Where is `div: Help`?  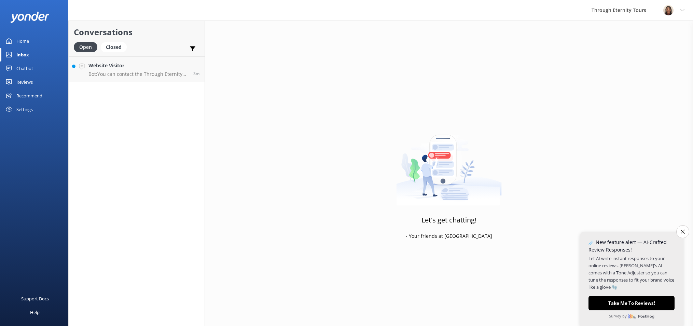
div: Help is located at coordinates (35, 312).